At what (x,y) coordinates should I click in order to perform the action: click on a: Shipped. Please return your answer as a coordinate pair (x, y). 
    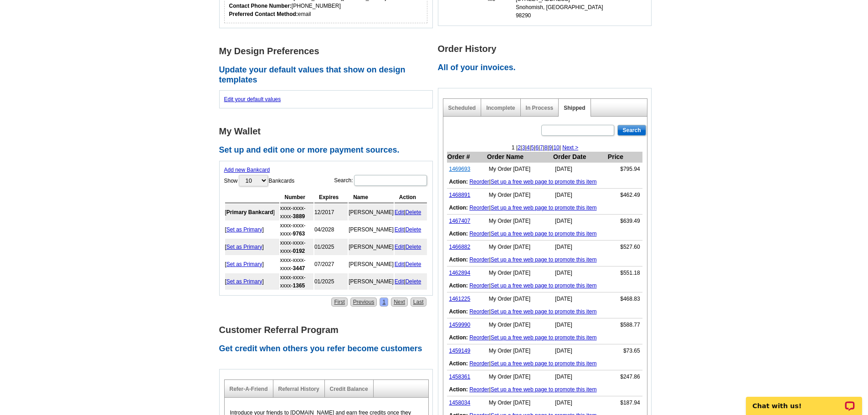
    Looking at the image, I should click on (574, 108).